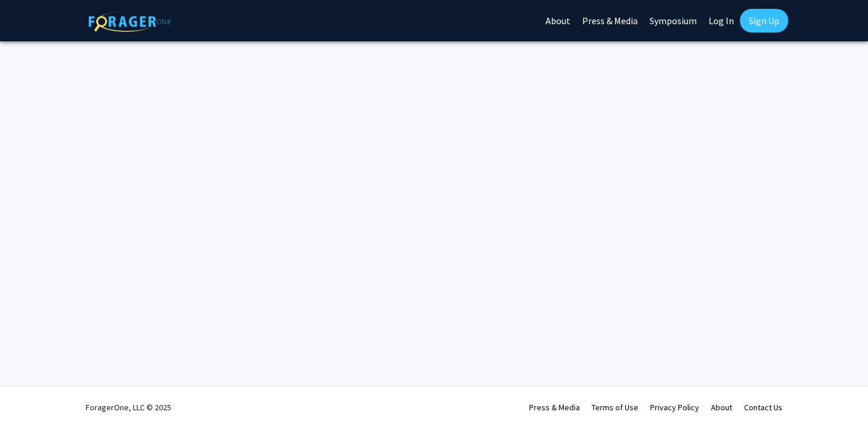 This screenshot has height=428, width=868. Describe the element at coordinates (615, 407) in the screenshot. I see `a: Terms of Use` at that location.